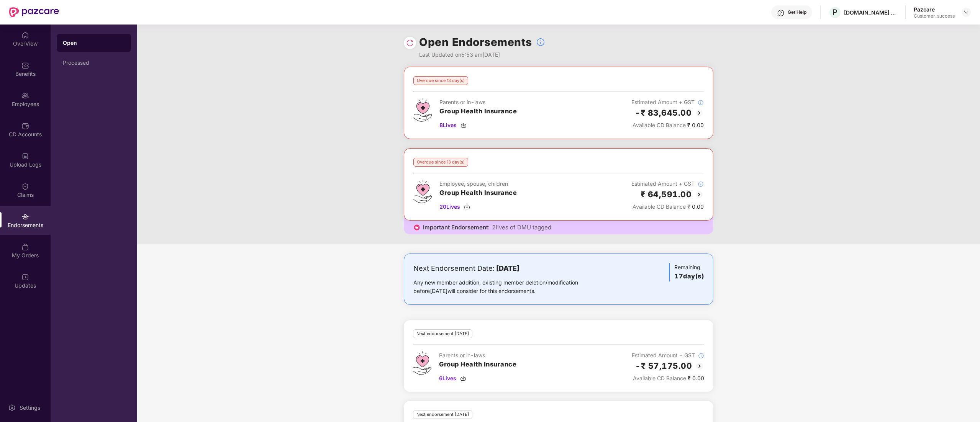 The height and width of the screenshot is (422, 980). What do you see at coordinates (34, 12) in the screenshot?
I see `img: New Pazcare Logo` at bounding box center [34, 12].